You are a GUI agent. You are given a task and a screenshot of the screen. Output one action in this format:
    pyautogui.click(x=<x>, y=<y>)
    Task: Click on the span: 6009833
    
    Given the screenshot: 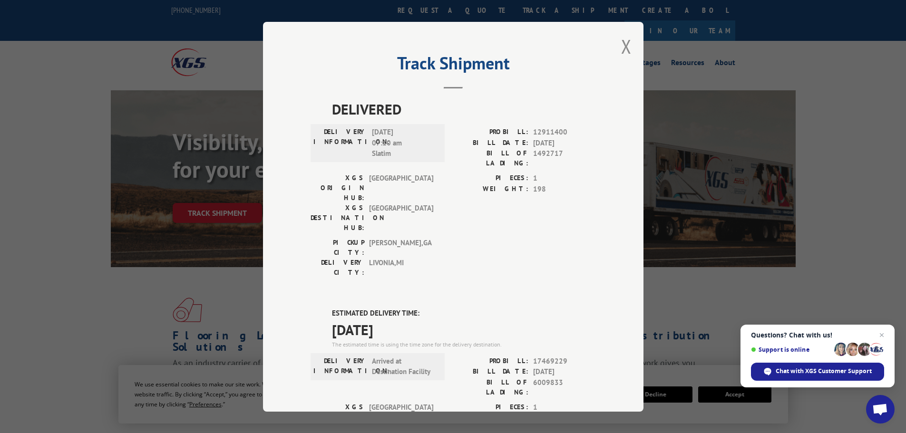 What is the action you would take?
    pyautogui.click(x=565, y=387)
    